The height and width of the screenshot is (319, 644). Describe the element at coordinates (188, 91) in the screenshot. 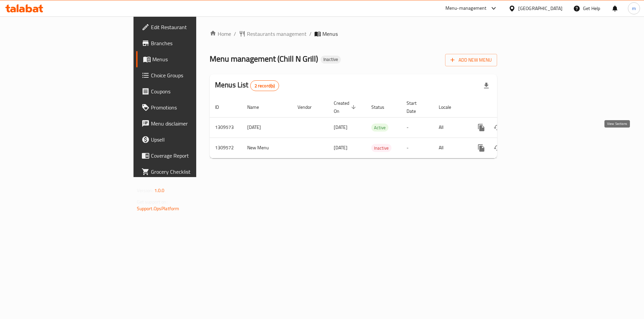

I see `a: Coupons` at that location.